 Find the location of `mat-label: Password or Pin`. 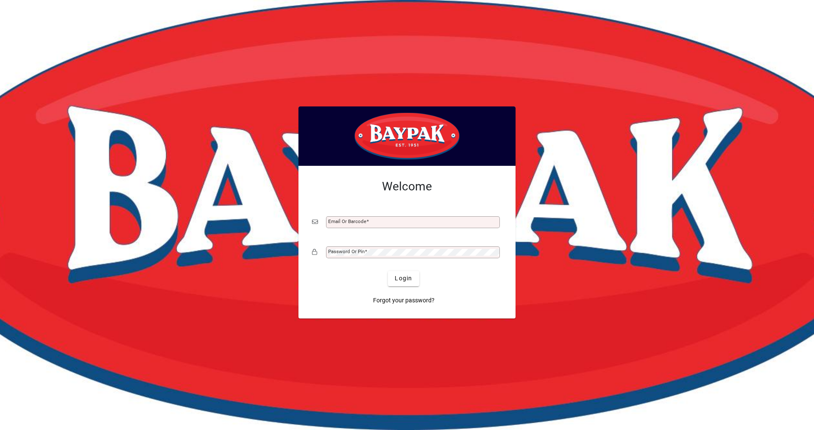

mat-label: Password or Pin is located at coordinates (346, 251).